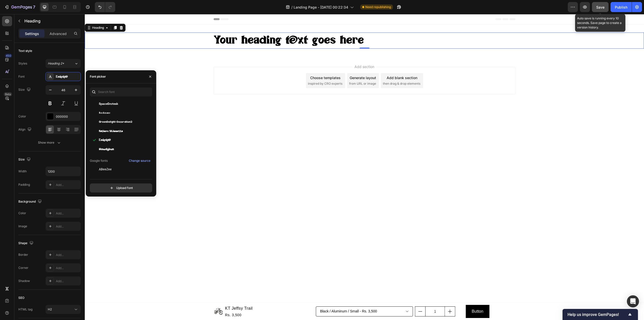 The width and height of the screenshot is (644, 320). Describe the element at coordinates (63, 63) in the screenshot. I see `button: Heading 2*` at that location.